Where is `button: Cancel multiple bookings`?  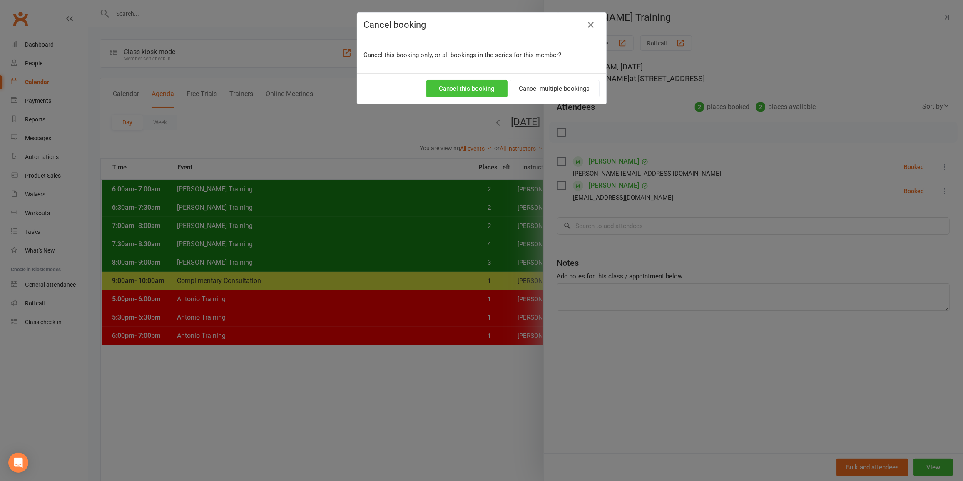
button: Cancel multiple bookings is located at coordinates (555, 89).